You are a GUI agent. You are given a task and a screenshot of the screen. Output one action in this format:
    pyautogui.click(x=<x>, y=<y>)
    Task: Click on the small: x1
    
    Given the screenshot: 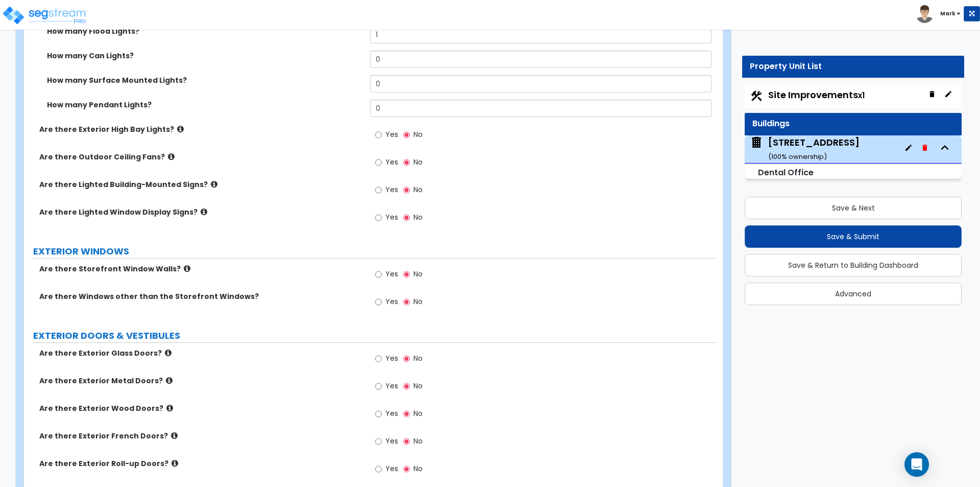 What is the action you would take?
    pyautogui.click(x=861, y=95)
    